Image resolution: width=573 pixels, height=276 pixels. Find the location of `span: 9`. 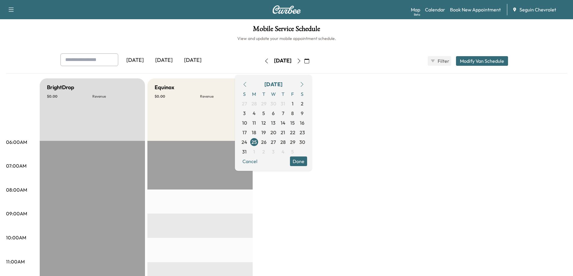

span: 9 is located at coordinates (302, 113).